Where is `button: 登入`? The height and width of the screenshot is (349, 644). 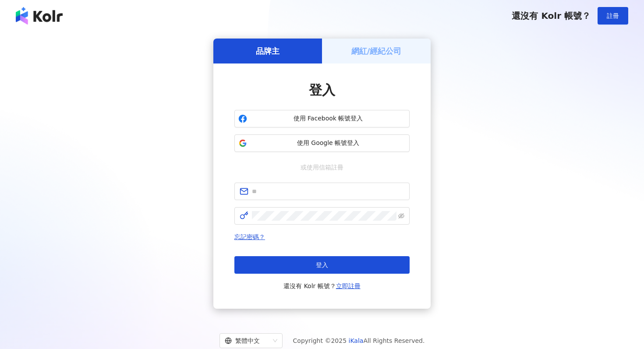
button: 登入 is located at coordinates (322, 265).